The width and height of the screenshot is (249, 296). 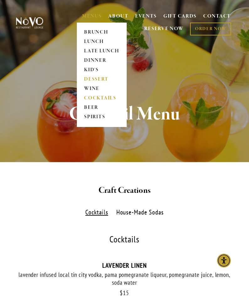 What do you see at coordinates (102, 79) in the screenshot?
I see `a: DESSERT` at bounding box center [102, 79].